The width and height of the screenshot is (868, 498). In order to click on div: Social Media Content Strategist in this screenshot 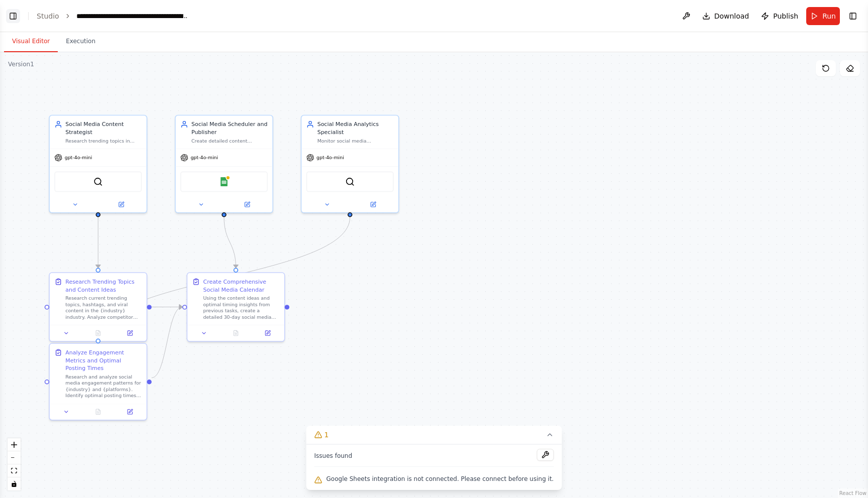, I will do `click(104, 128)`.